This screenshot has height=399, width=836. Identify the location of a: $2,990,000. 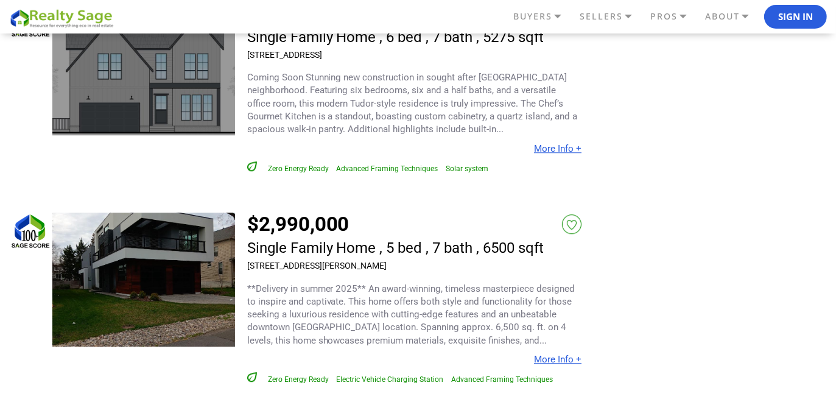
(298, 223).